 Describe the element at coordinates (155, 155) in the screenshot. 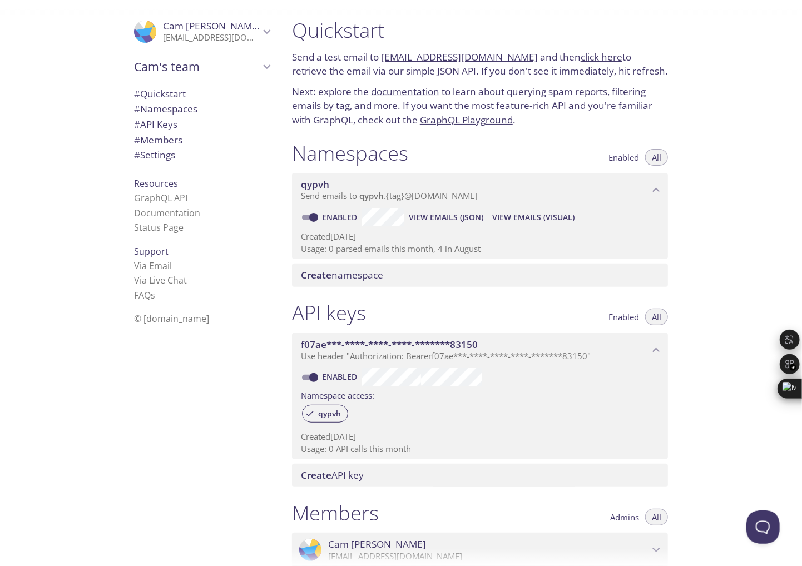

I see `span: Settings` at that location.